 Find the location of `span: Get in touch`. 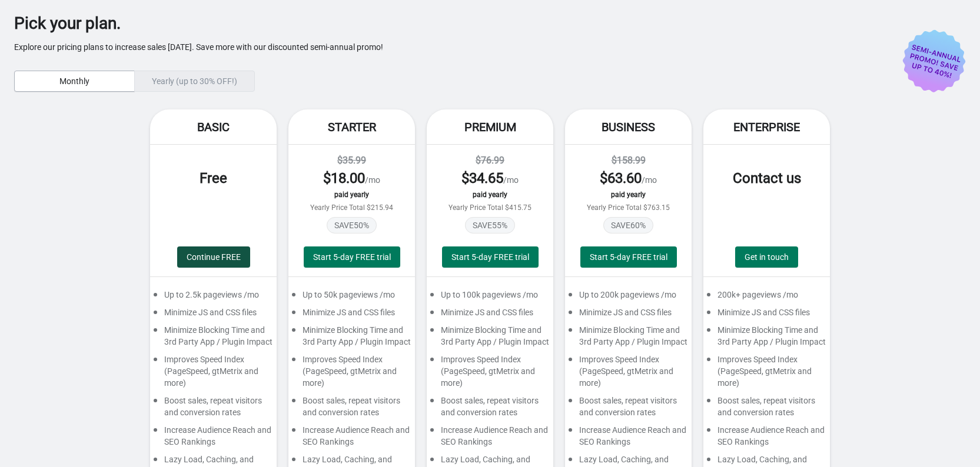

span: Get in touch is located at coordinates (766, 257).